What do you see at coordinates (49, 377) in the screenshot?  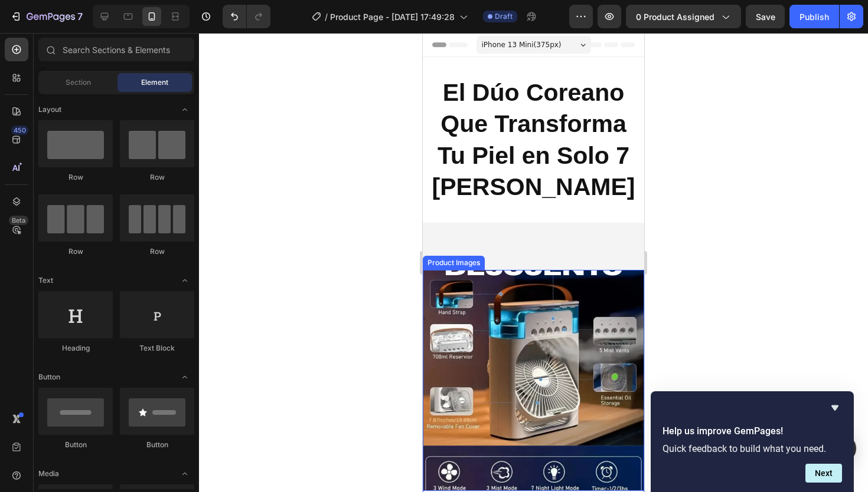 I see `span: Button` at bounding box center [49, 377].